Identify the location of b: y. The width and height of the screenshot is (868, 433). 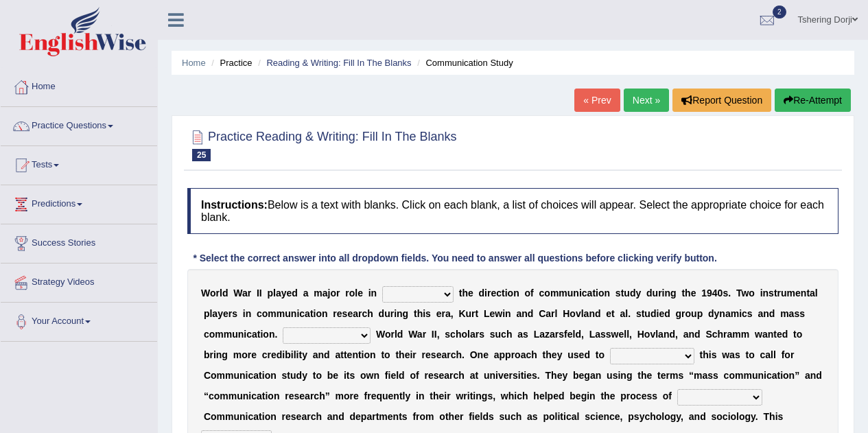
(220, 314).